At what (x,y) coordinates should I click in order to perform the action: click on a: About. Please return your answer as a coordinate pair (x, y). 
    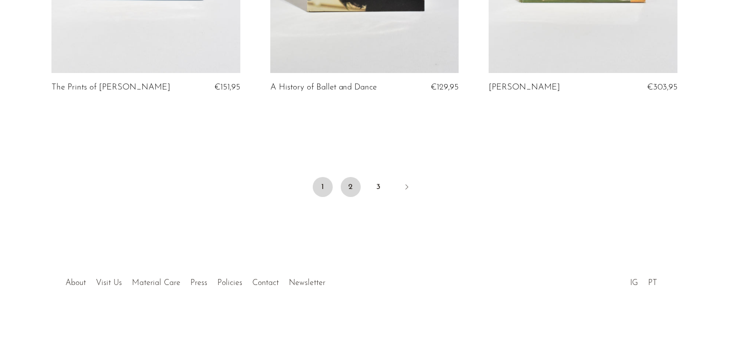
    Looking at the image, I should click on (76, 283).